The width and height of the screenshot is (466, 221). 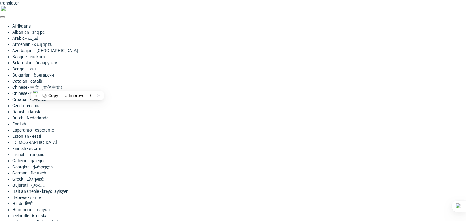 What do you see at coordinates (30, 118) in the screenshot?
I see `a: Dutch - Nederlands` at bounding box center [30, 118].